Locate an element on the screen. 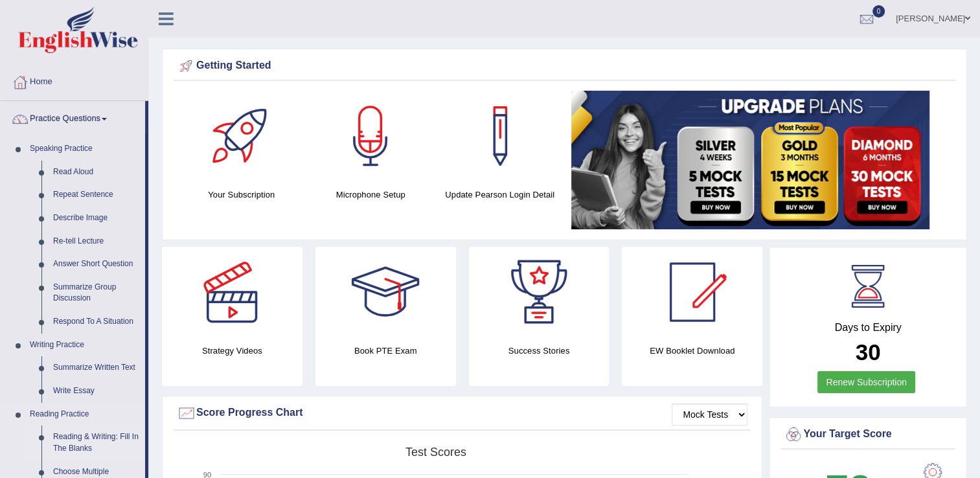  img: small5.jpg is located at coordinates (750, 160).